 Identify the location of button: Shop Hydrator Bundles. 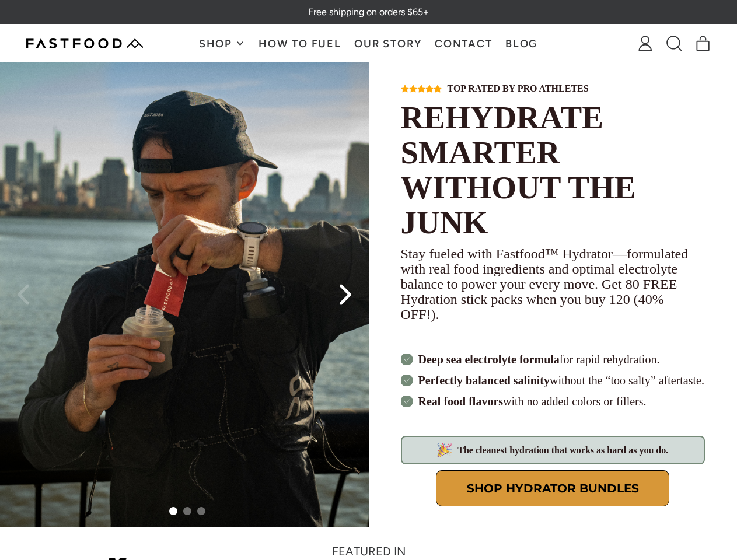
(552, 488).